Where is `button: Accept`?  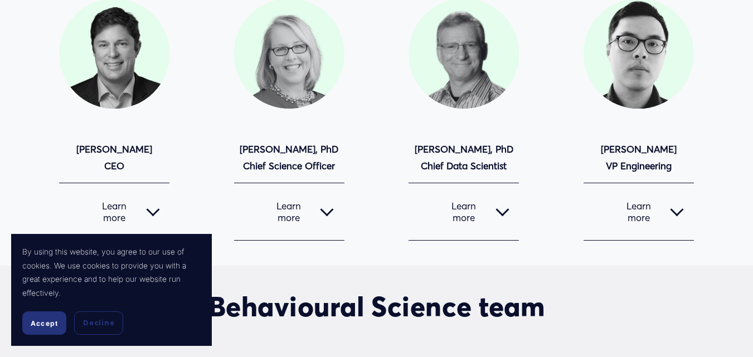 button: Accept is located at coordinates (44, 323).